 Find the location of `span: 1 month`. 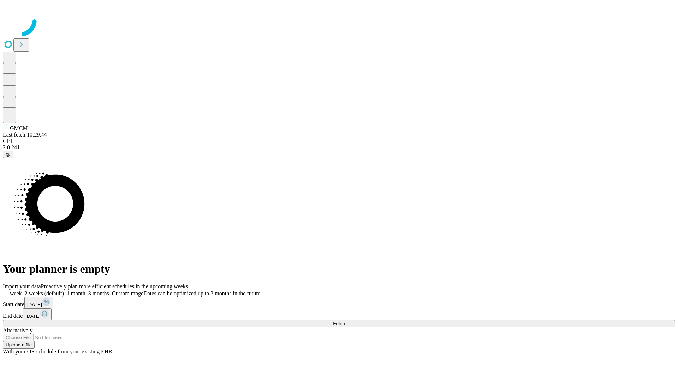

span: 1 month is located at coordinates (76, 293).